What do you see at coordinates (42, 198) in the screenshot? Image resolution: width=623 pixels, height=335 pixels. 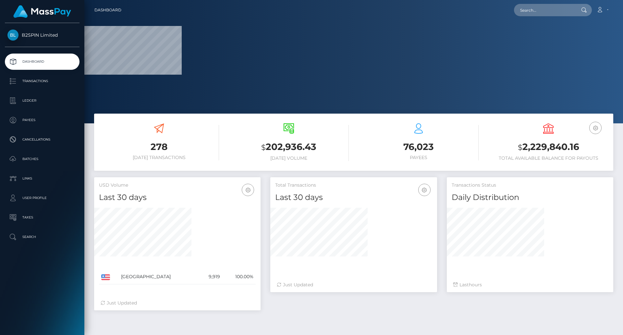 I see `a: User Profile` at bounding box center [42, 198].